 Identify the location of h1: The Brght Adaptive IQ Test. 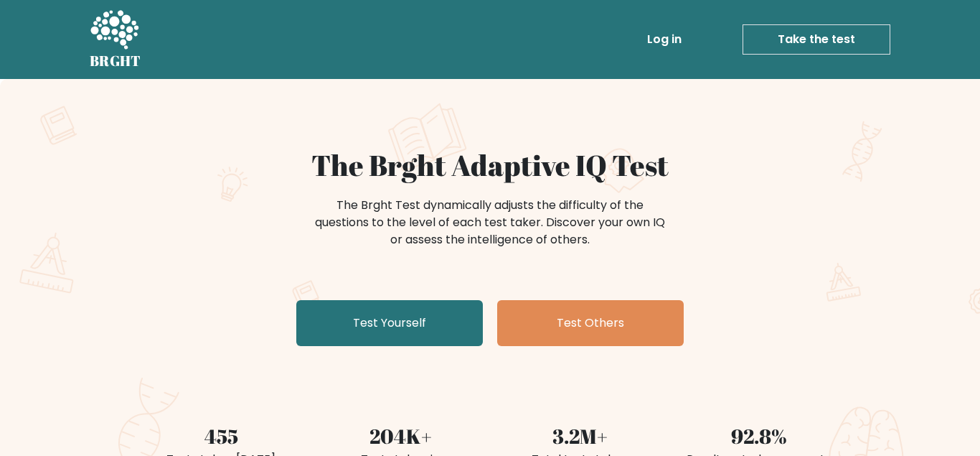
(490, 165).